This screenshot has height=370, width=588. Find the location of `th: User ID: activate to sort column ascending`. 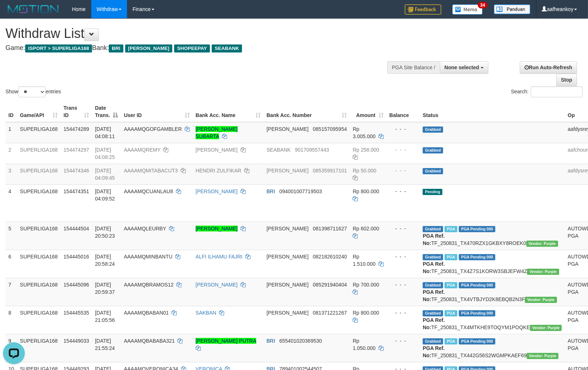

th: User ID: activate to sort column ascending is located at coordinates (156, 112).